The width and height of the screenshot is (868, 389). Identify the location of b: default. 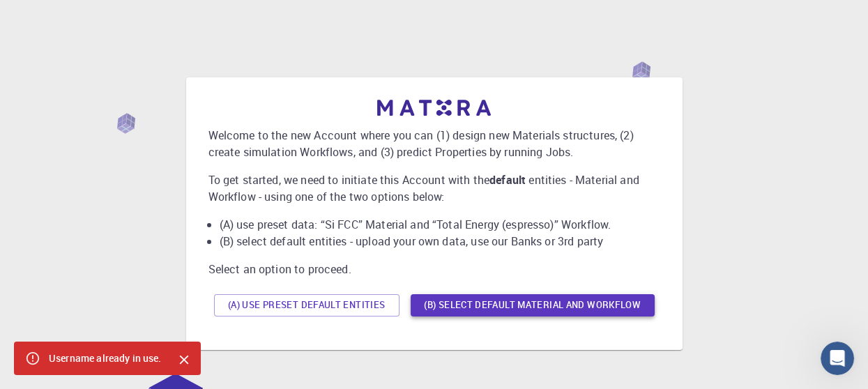
(508, 180).